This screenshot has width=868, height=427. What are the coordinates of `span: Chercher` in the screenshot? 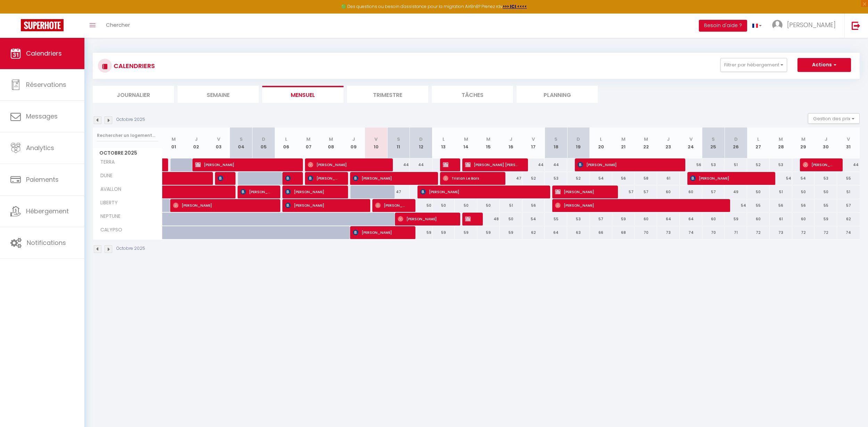 It's located at (118, 25).